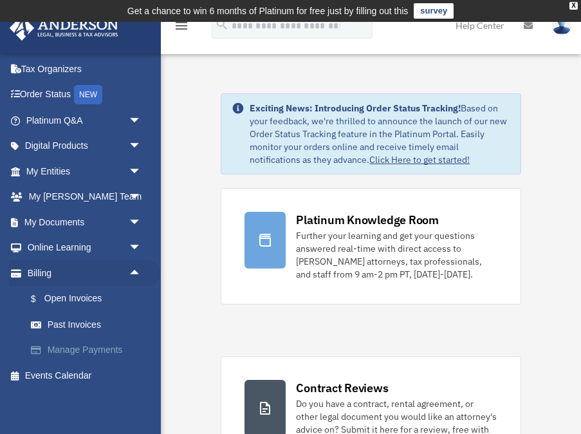 The width and height of the screenshot is (581, 434). I want to click on a: Tax Organizers, so click(85, 69).